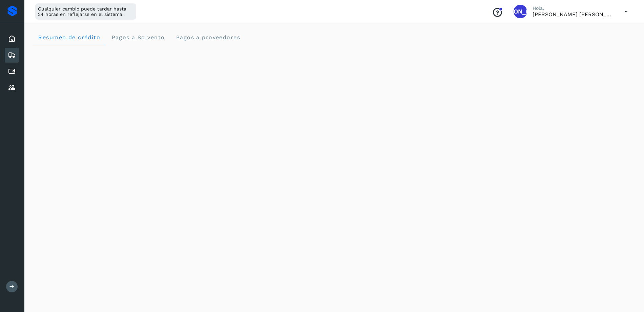  Describe the element at coordinates (85, 11) in the screenshot. I see `div: Cualquier cambio puede tardar hasta 24 horas en reflejarse en el sistema.` at that location.